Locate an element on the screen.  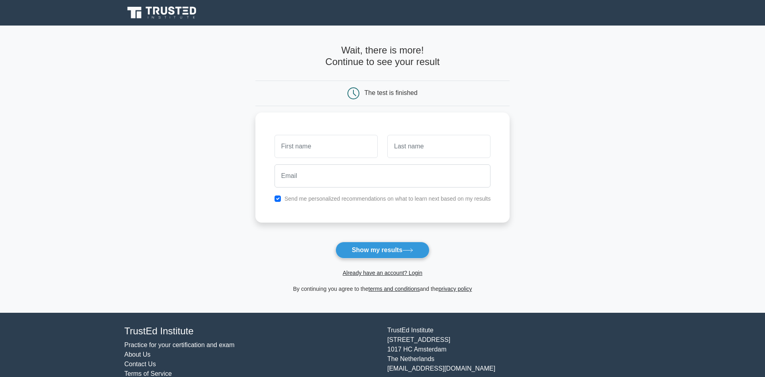
h4: TrustEd Institute is located at coordinates (251, 331).